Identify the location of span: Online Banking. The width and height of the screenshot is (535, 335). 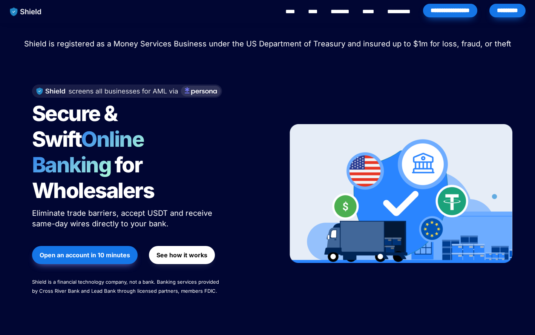
(92, 152).